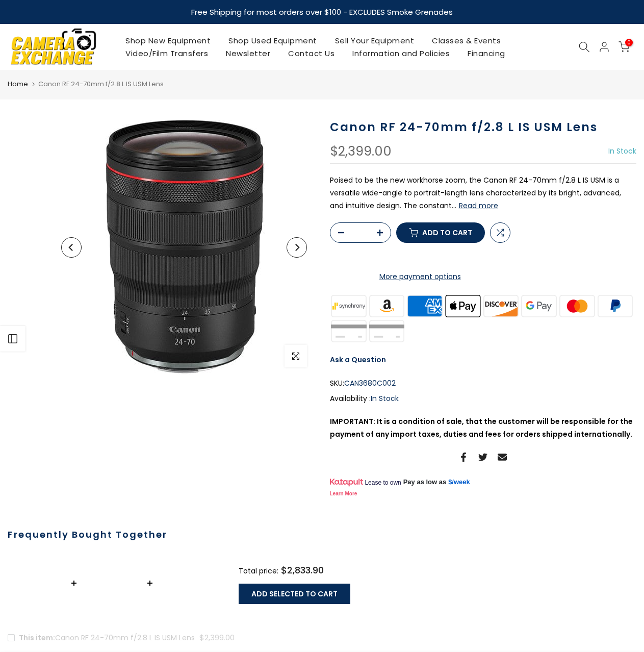 This screenshot has height=652, width=644. What do you see at coordinates (311, 53) in the screenshot?
I see `a: Contact Us` at bounding box center [311, 53].